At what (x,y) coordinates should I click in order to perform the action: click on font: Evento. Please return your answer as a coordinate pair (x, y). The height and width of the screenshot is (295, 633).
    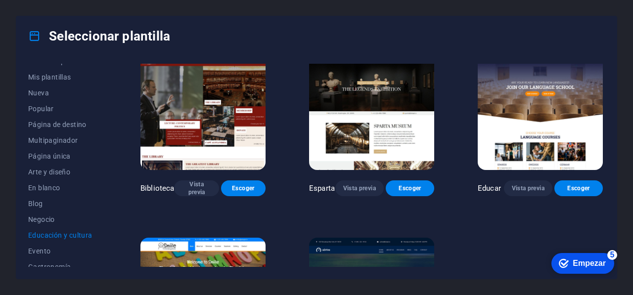
    Looking at the image, I should click on (39, 251).